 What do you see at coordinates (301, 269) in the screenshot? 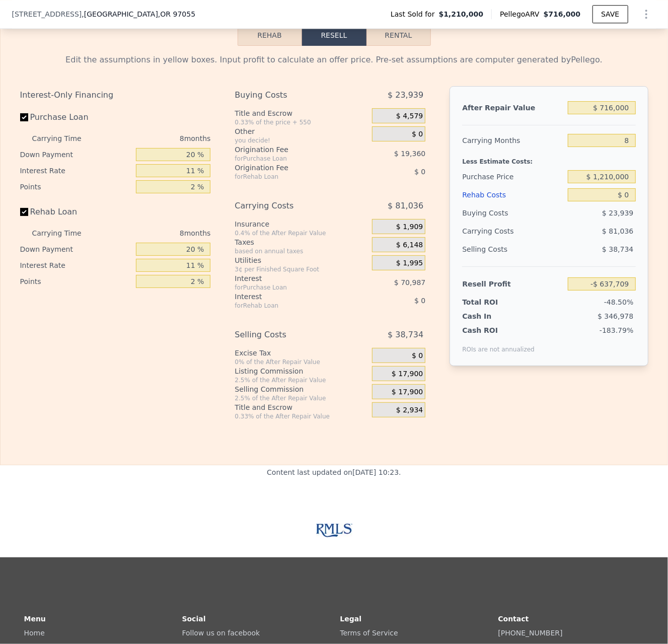
I see `div: 3¢ per Finished Square Foot` at bounding box center [301, 269].